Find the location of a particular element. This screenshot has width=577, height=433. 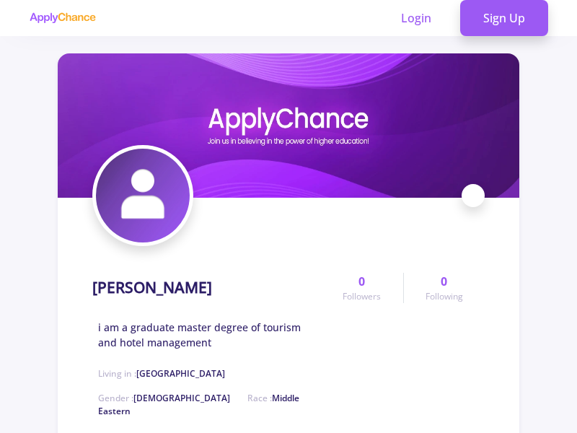

a: 0Followers is located at coordinates (361, 288).